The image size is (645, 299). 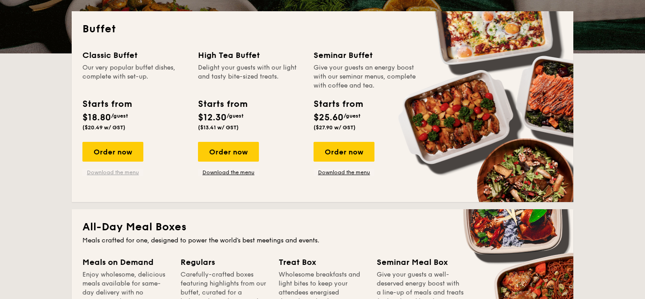 What do you see at coordinates (126, 262) in the screenshot?
I see `div: Meals on Demand` at bounding box center [126, 262].